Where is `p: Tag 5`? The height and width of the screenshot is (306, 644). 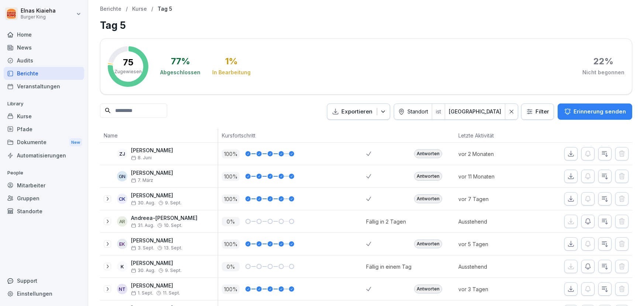
p: Tag 5 is located at coordinates (164, 9).